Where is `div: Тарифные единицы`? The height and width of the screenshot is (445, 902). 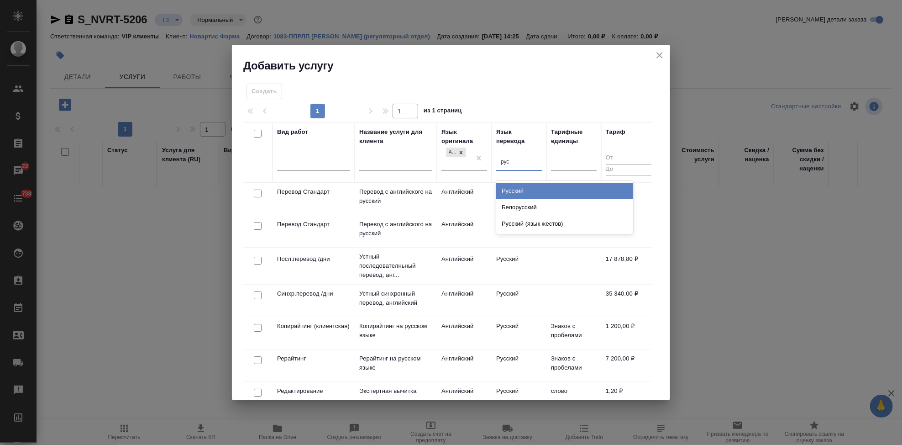 div: Тарифные единицы is located at coordinates (574, 137).